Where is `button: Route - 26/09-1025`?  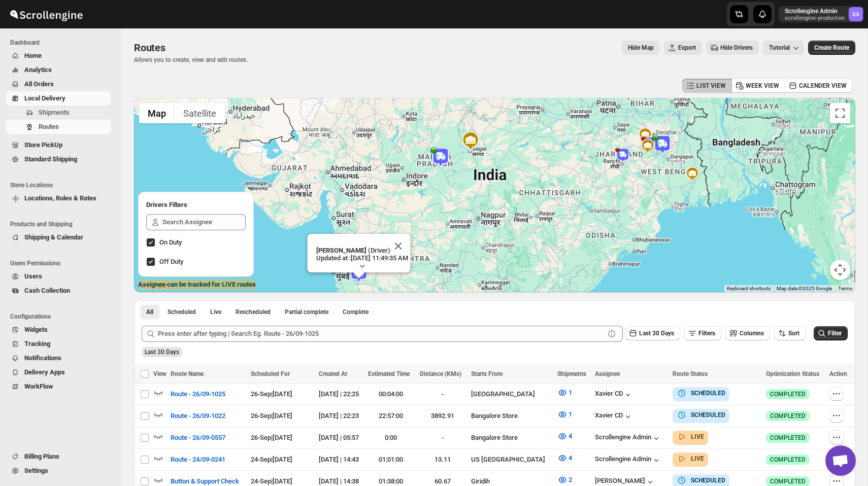 button: Route - 26/09-1025 is located at coordinates (198, 394).